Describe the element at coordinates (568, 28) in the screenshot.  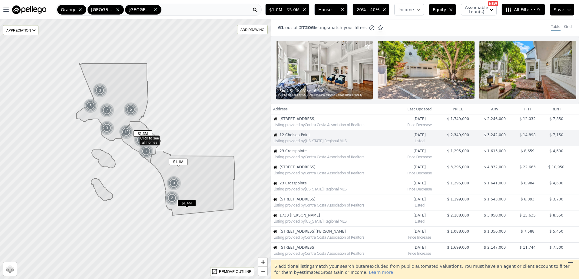
I see `div: Grid` at that location.